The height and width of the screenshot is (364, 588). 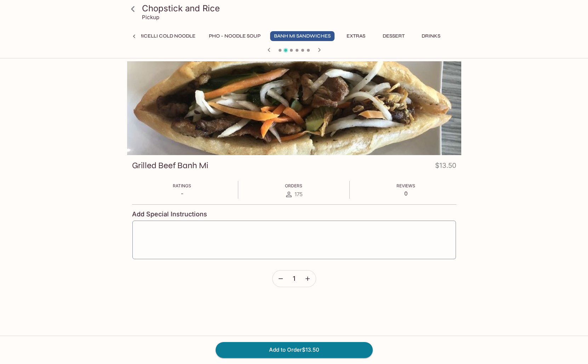 What do you see at coordinates (300, 8) in the screenshot?
I see `h3: Chopstick and Rice` at bounding box center [300, 8].